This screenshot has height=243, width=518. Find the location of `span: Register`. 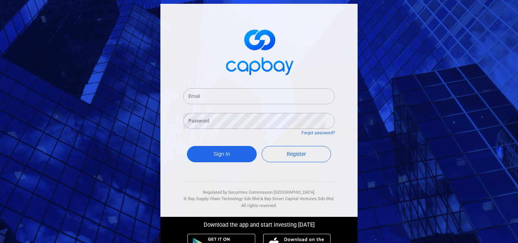

span: Register is located at coordinates (296, 154).